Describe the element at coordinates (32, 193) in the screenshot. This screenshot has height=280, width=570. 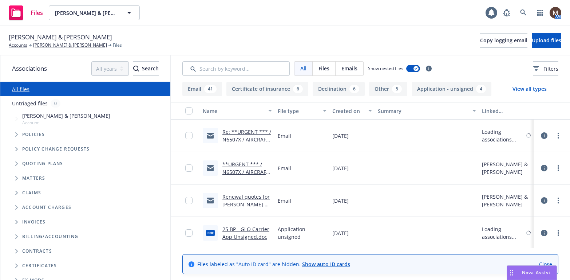
I see `span: Claims` at that location.